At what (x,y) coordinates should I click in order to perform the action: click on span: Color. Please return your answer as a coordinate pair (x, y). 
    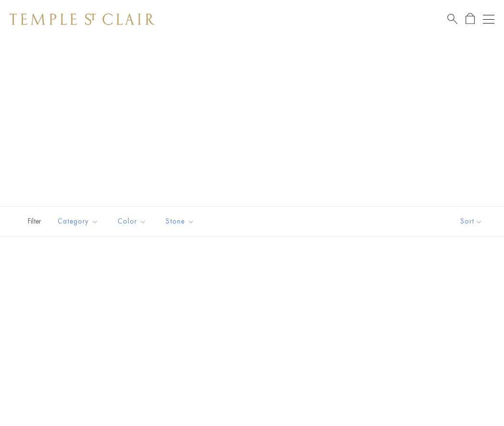
    Looking at the image, I should click on (133, 221).